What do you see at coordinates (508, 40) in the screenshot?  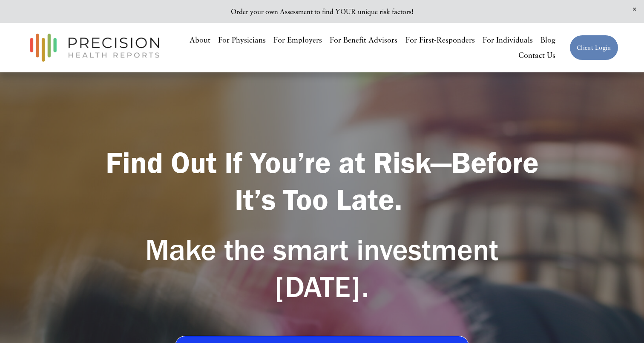 I see `a: For Individuals` at bounding box center [508, 40].